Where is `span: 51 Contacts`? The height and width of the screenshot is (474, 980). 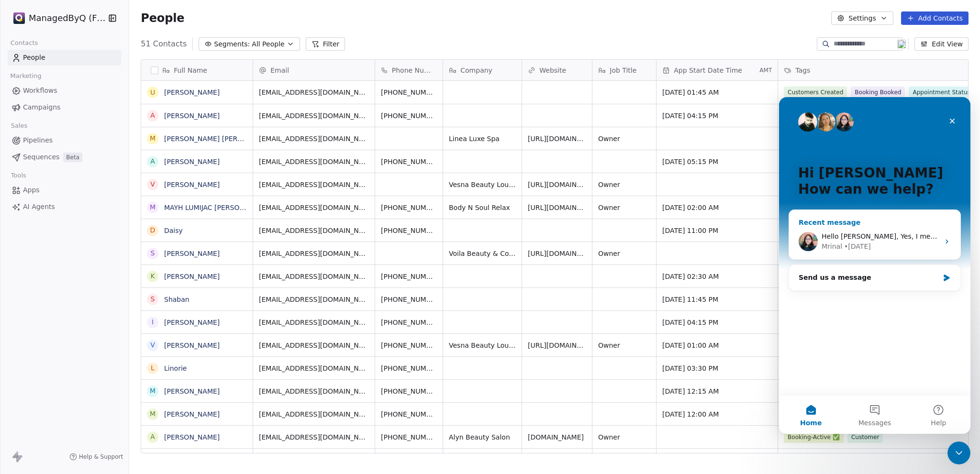 span: 51 Contacts is located at coordinates (164, 44).